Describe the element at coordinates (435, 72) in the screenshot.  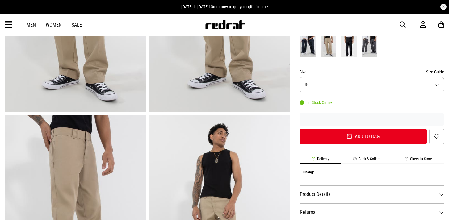
I see `button: Size Guide` at that location.